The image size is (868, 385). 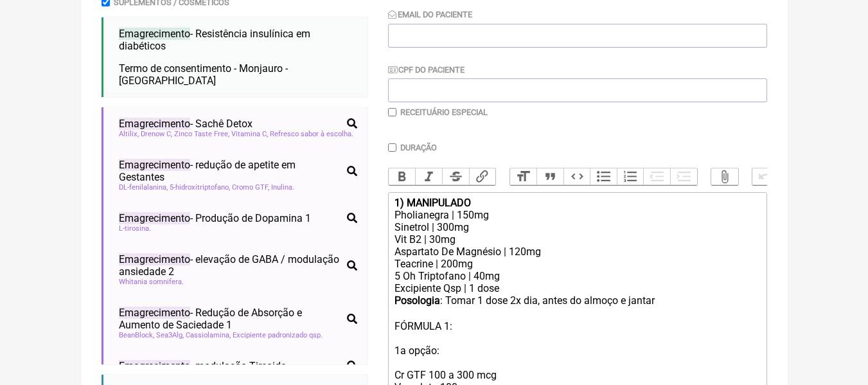 I want to click on span: Inulina, so click(x=283, y=187).